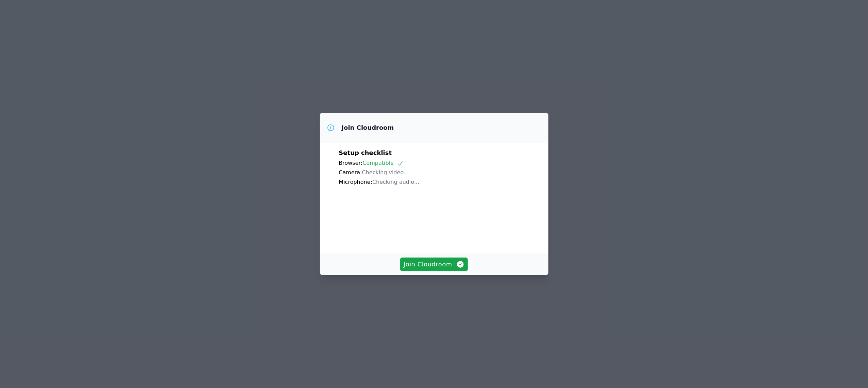  What do you see at coordinates (368, 128) in the screenshot?
I see `h3: Join Cloudroom` at bounding box center [368, 128].